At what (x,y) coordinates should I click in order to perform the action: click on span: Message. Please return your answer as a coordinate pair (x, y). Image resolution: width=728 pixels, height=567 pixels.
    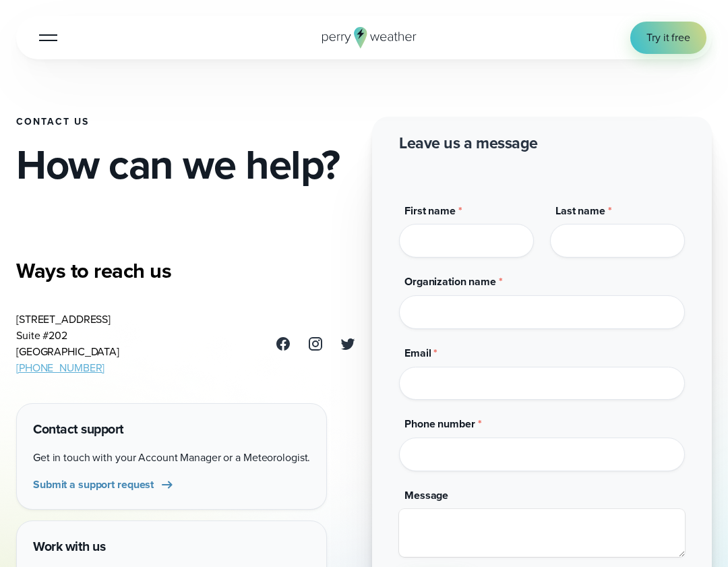
    Looking at the image, I should click on (426, 495).